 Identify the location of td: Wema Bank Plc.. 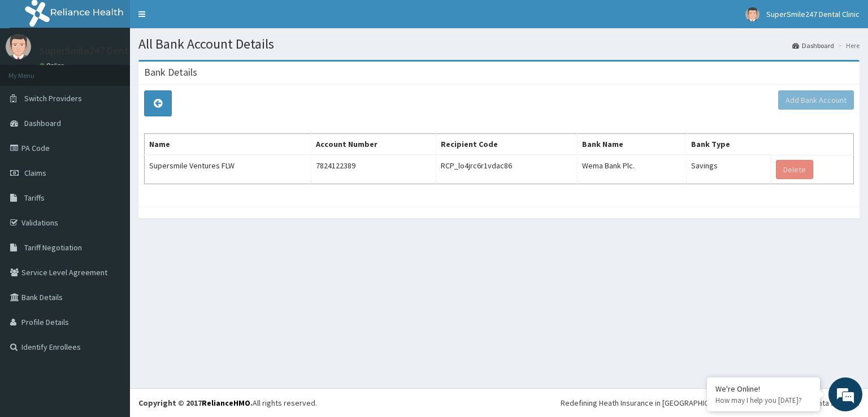
(632, 169).